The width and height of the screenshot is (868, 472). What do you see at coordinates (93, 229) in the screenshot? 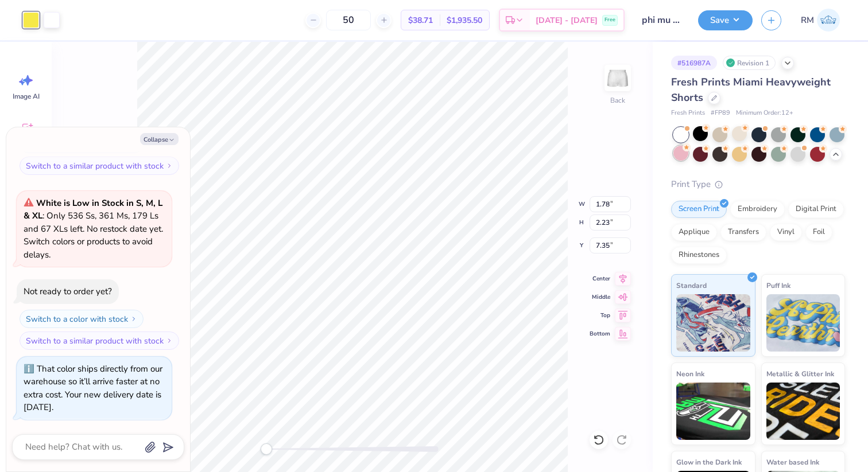
I see `span: : Only 536 Ss, 361 Ms, 179 Ls and 67 XLs left. No restock date yet. Switch colors or products to ...` at bounding box center [93, 229].